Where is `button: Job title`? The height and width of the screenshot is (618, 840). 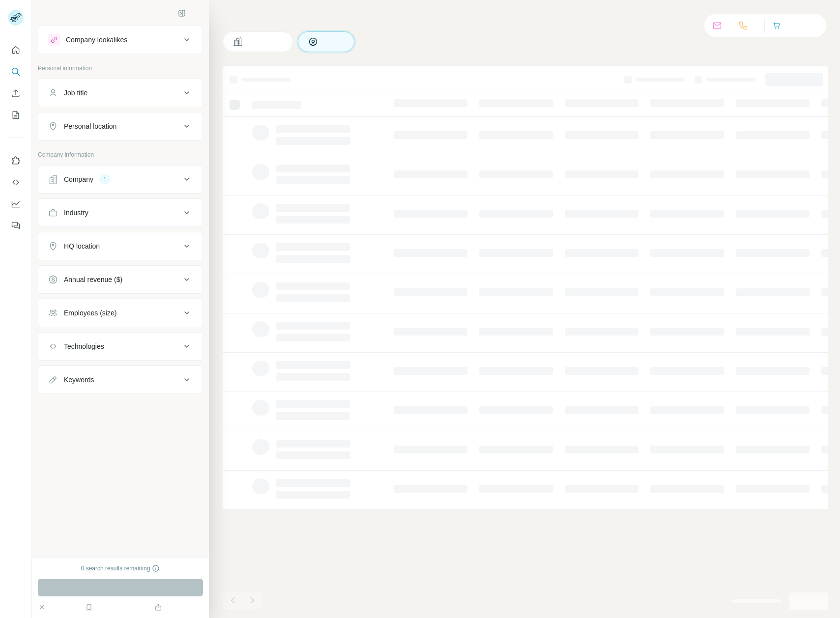
button: Job title is located at coordinates (121, 93).